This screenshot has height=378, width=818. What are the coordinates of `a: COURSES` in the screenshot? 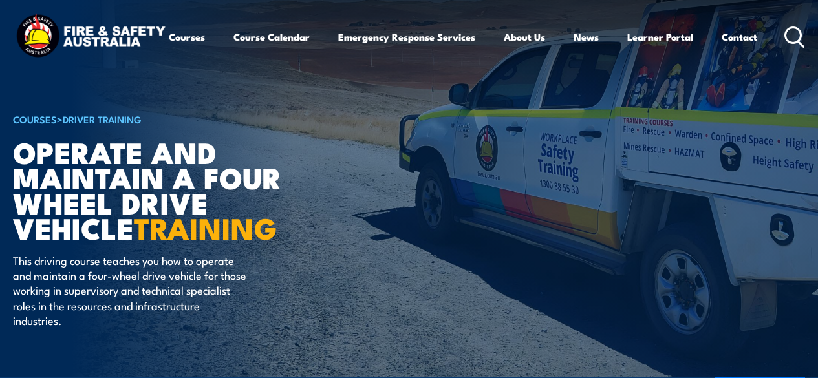 It's located at (35, 119).